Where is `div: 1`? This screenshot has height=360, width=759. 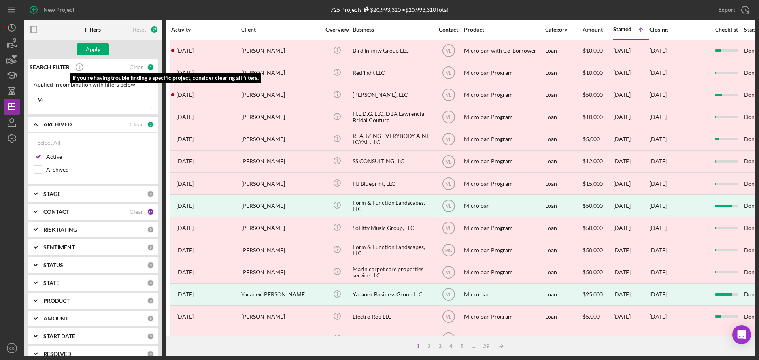
div: 1 is located at coordinates (151, 67).